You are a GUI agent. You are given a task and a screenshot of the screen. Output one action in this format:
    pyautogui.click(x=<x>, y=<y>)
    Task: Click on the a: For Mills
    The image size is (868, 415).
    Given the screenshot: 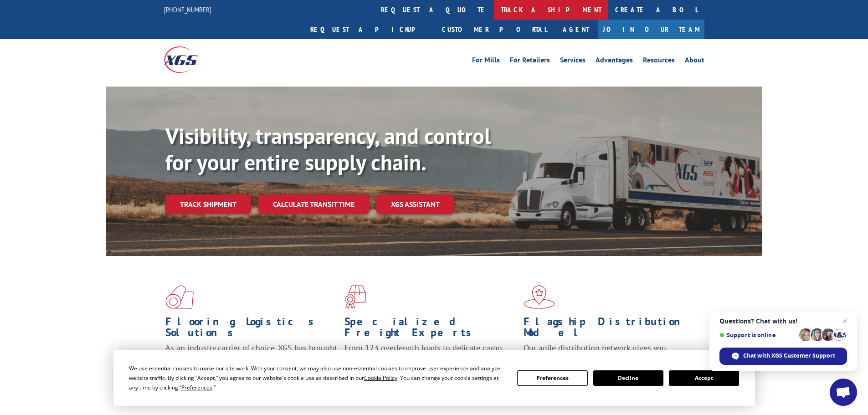 What is the action you would take?
    pyautogui.click(x=485, y=62)
    